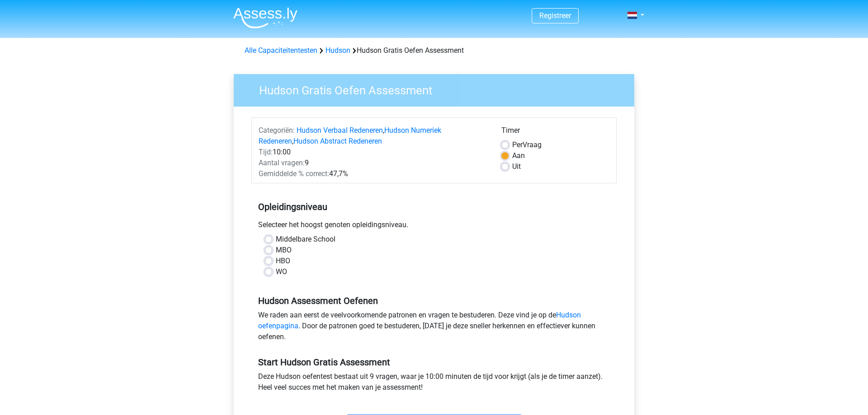 This screenshot has width=868, height=415. What do you see at coordinates (281, 50) in the screenshot?
I see `a: Alle Capaciteitentesten` at bounding box center [281, 50].